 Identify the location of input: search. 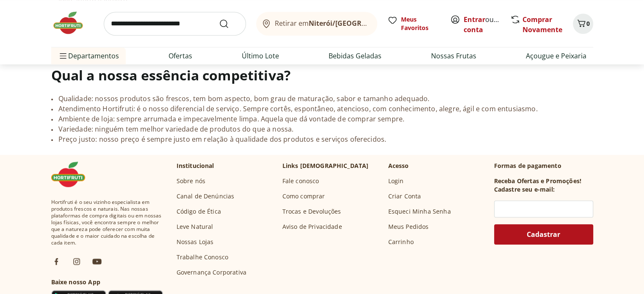
(175, 24).